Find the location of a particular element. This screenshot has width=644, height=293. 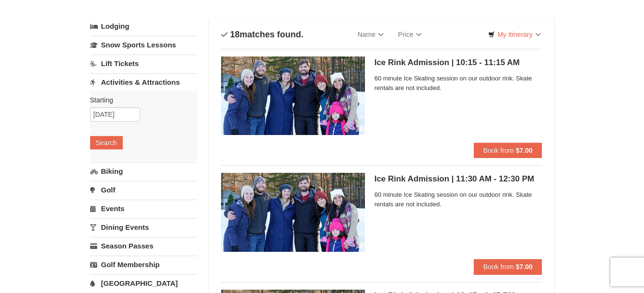

a: Activities & Attractions is located at coordinates (144, 82).